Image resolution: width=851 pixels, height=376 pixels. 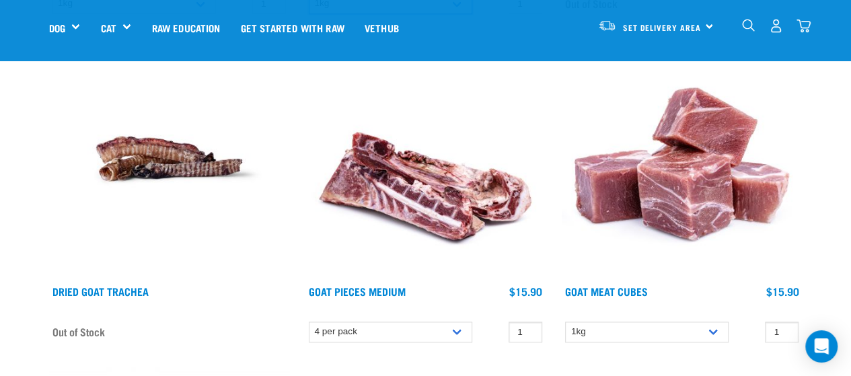 What do you see at coordinates (662, 27) in the screenshot?
I see `span: Set Delivery Area` at bounding box center [662, 27].